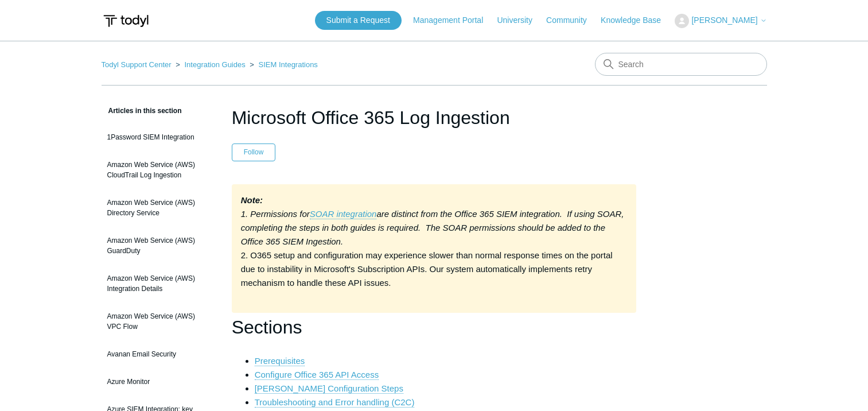 The height and width of the screenshot is (411, 868). I want to click on em: are distinct from the Office 365 SIEM integration. If using SOAR, completing the steps in both gu..., so click(432, 227).